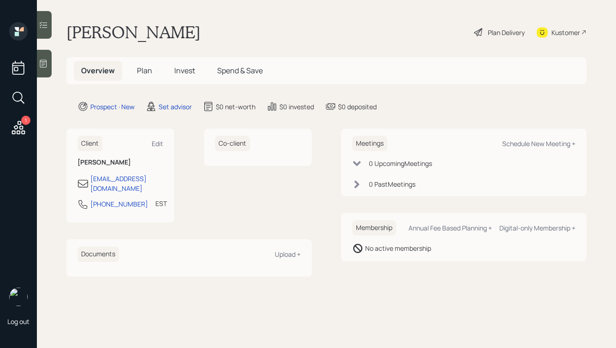 The height and width of the screenshot is (348, 616). Describe the element at coordinates (18, 322) in the screenshot. I see `div: Log out` at that location.